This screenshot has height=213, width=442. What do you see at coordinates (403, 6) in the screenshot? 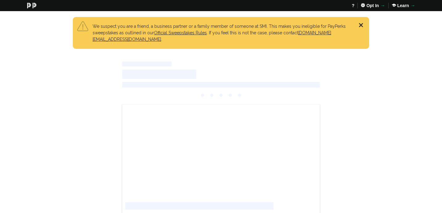
I see `span: Learn` at bounding box center [403, 6].